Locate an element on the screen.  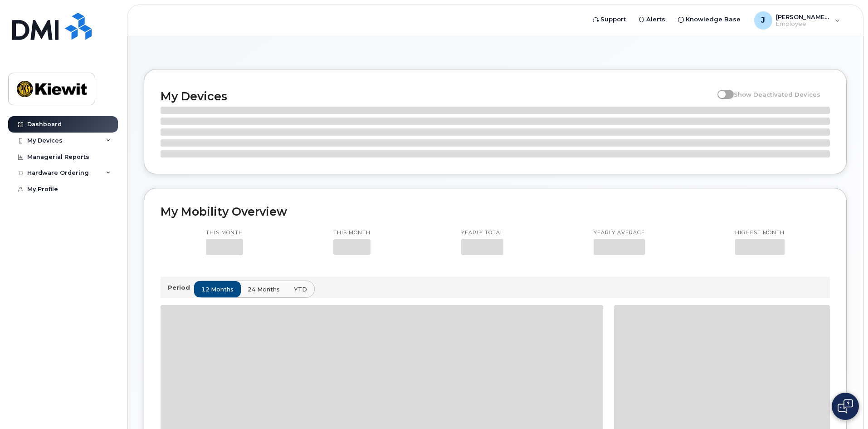
p: Period is located at coordinates (181, 287).